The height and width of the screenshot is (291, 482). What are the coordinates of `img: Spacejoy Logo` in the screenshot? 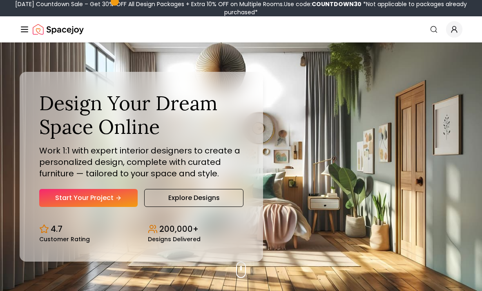 It's located at (58, 29).